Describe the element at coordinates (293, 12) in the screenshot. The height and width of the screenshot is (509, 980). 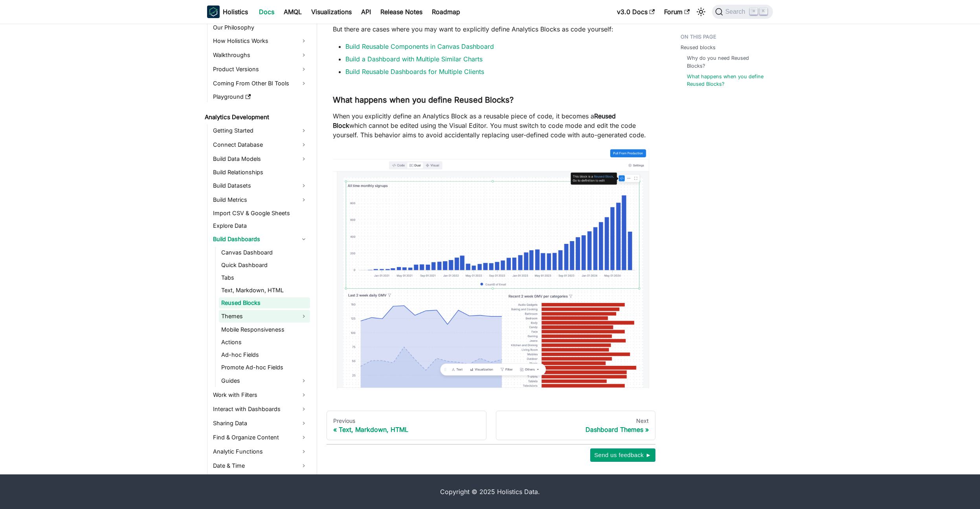
I see `a: AMQL` at that location.